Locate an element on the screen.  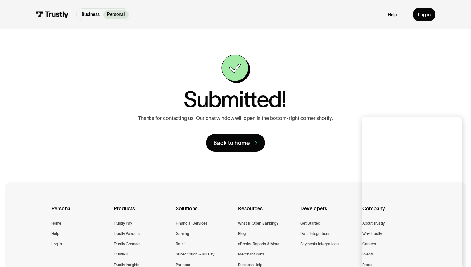
div: Data Integrations is located at coordinates (315, 234).